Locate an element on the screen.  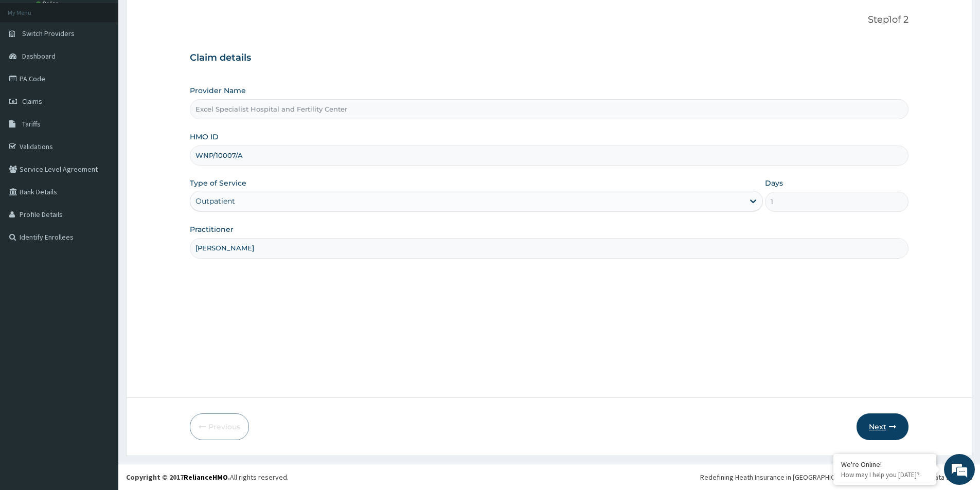
textarea: Type your message and hit 'Enter' is located at coordinates (100, 299).